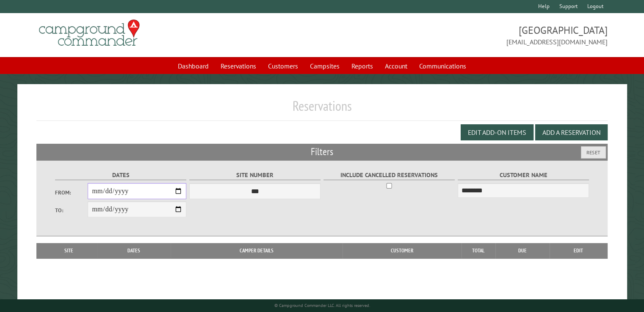 The image size is (644, 312). What do you see at coordinates (238, 66) in the screenshot?
I see `a: Reservations` at bounding box center [238, 66].